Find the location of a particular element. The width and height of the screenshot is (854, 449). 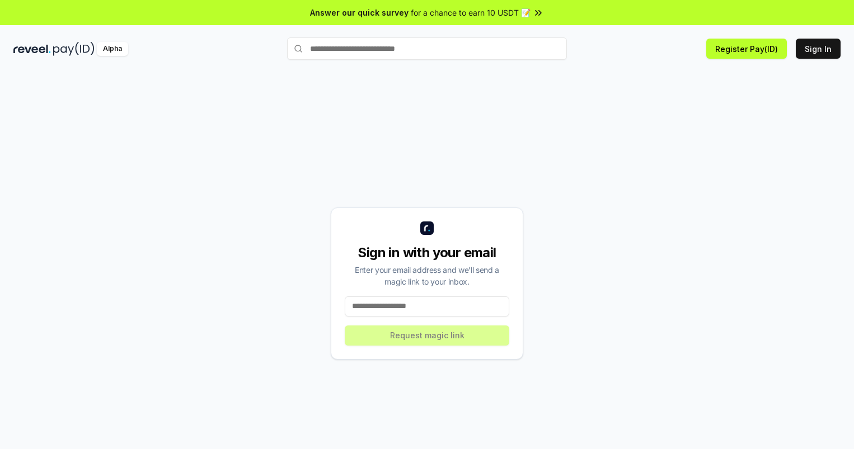

img: logo_small is located at coordinates (427, 228).